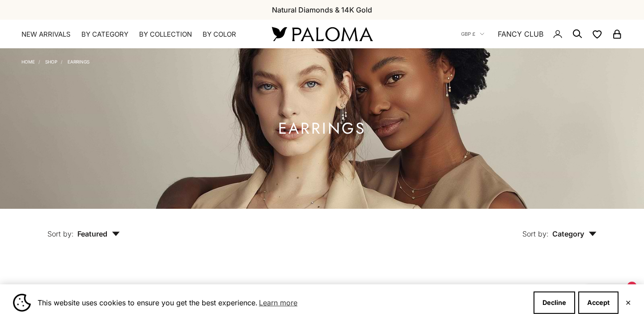  I want to click on nav: Breadcrumb, so click(55, 61).